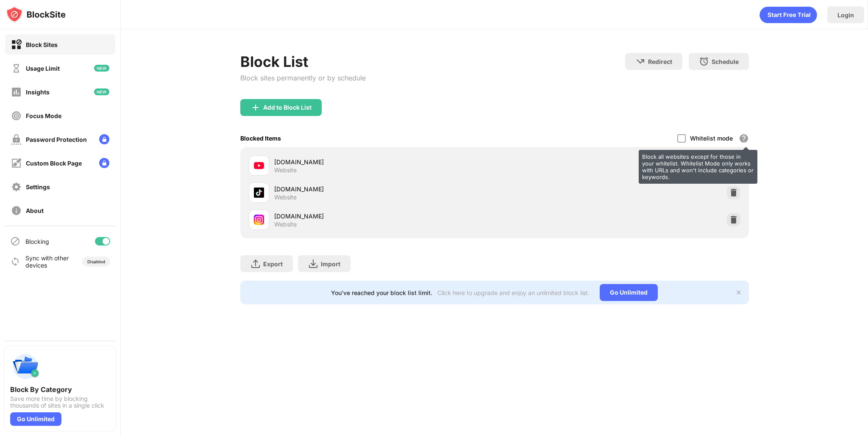  Describe the element at coordinates (725, 62) in the screenshot. I see `div: Schedule` at that location.